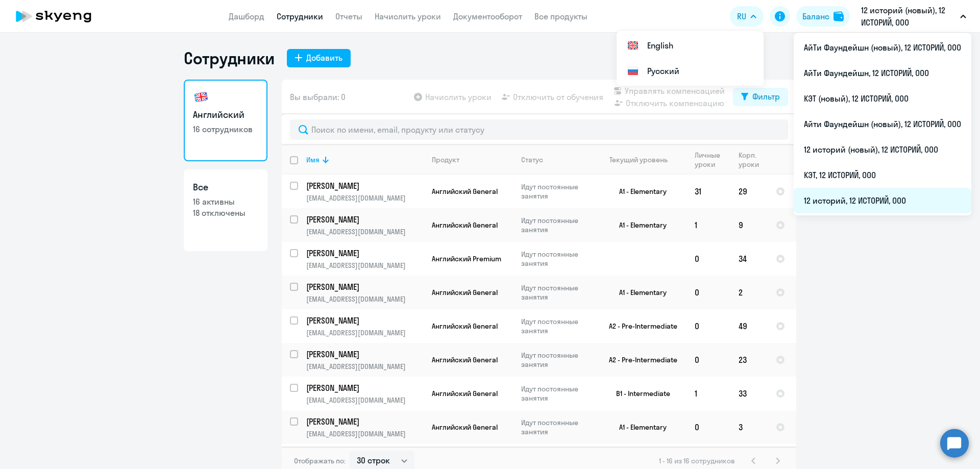 This screenshot has width=980, height=469. I want to click on a: Английский16 сотрудников, so click(226, 121).